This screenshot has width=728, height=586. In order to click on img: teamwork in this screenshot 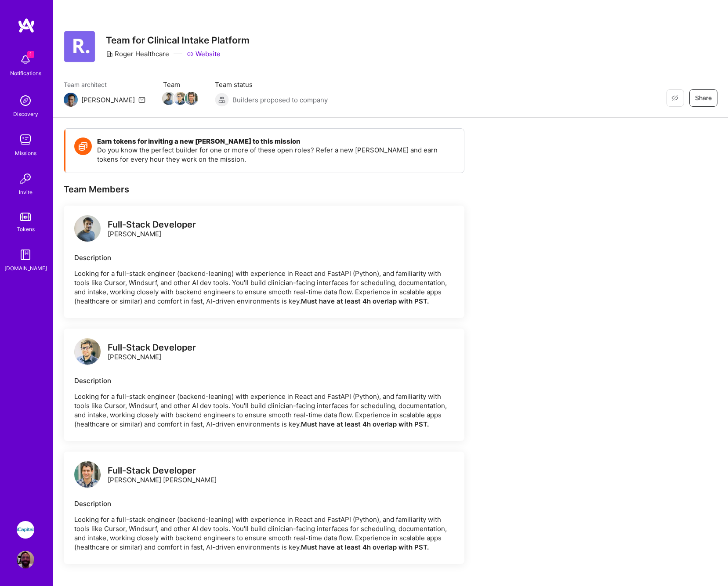, I will do `click(26, 140)`.